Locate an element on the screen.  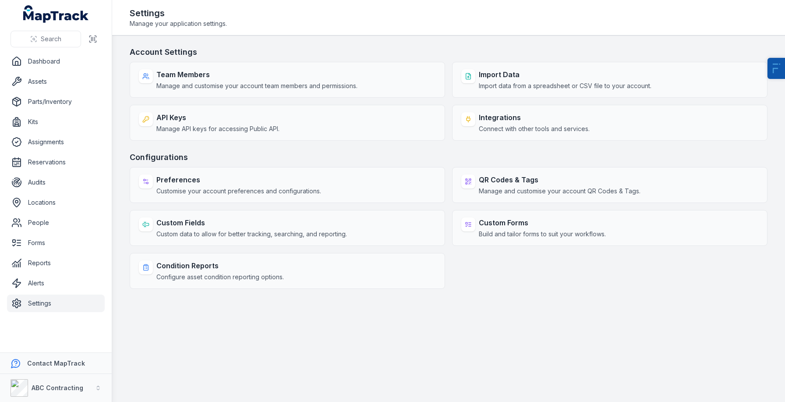
span: Manage your application settings. is located at coordinates (178, 24).